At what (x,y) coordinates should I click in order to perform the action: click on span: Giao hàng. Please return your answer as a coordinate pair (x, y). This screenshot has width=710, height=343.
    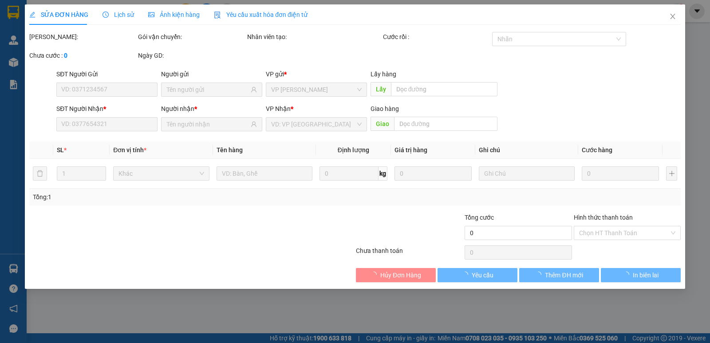
    Looking at the image, I should click on (385, 109).